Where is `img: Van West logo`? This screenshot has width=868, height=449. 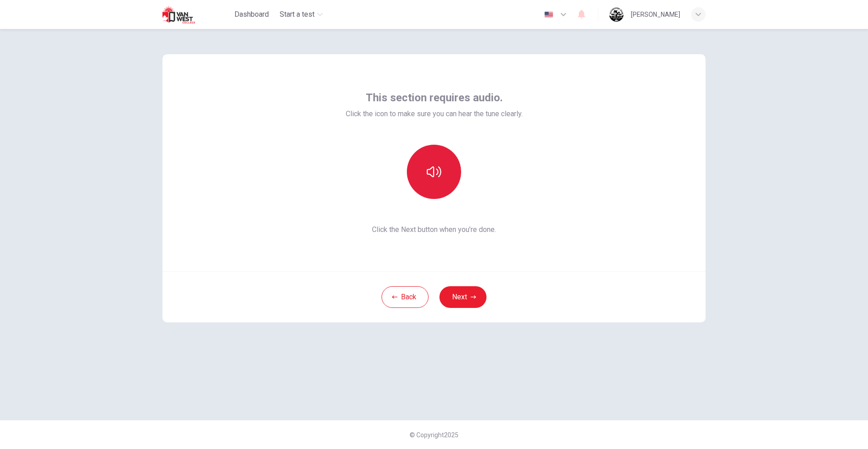
img: Van West logo is located at coordinates (186, 15).